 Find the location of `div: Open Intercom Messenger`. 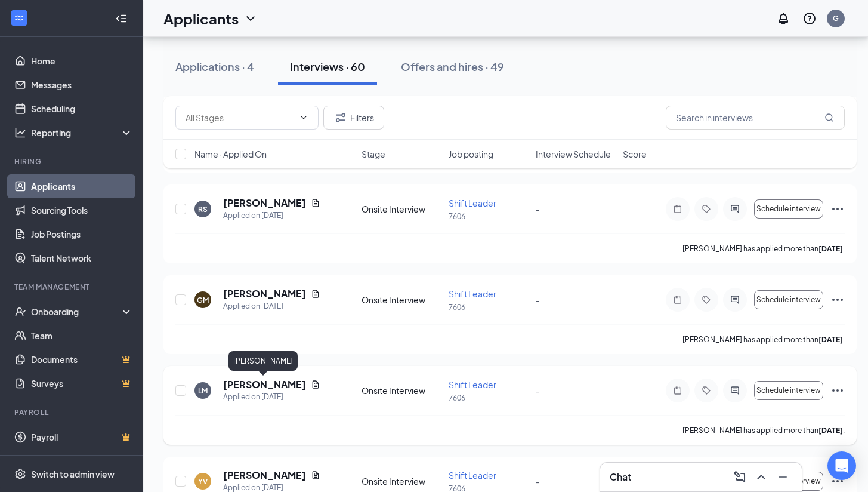

div: Open Intercom Messenger is located at coordinates (841, 465).